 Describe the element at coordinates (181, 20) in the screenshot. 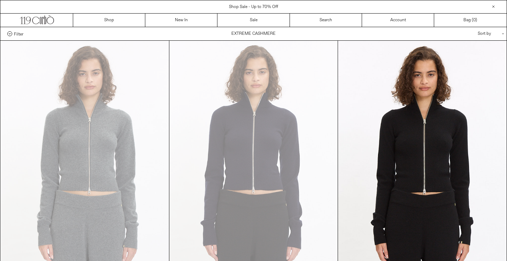

I see `a: New In` at that location.